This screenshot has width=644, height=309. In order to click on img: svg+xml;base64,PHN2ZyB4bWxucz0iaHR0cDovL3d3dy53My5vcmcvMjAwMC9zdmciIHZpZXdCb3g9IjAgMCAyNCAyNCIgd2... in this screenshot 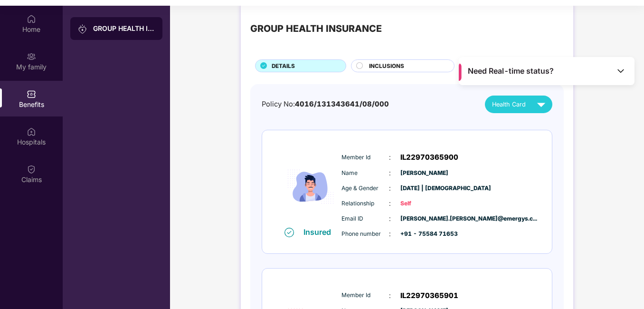, I will do `click(541, 104)`.